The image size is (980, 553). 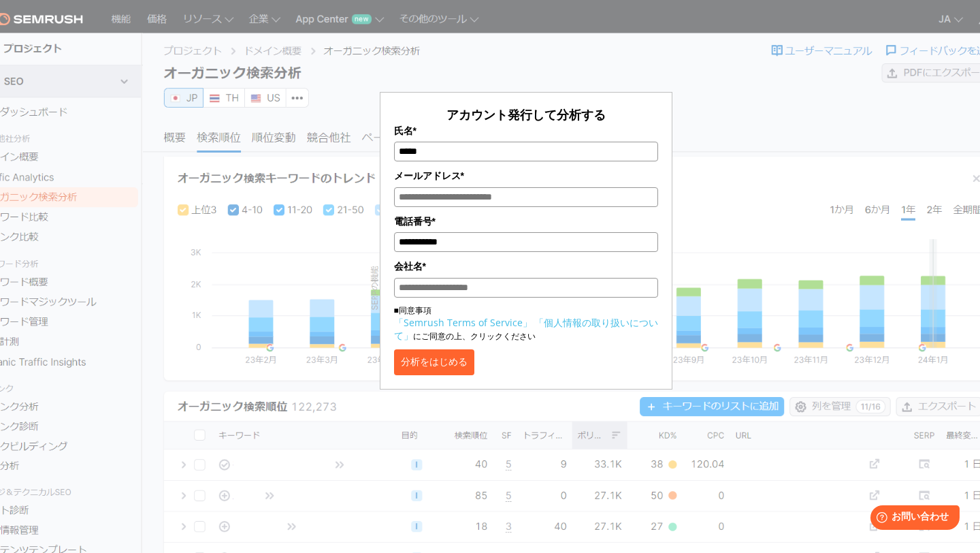 I want to click on span: アカウント発行して分析する, so click(x=527, y=115).